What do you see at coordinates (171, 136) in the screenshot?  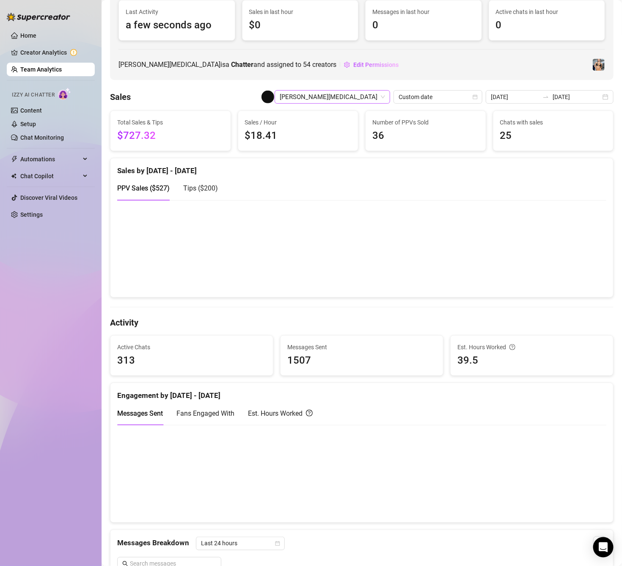 I see `span: $727.32` at bounding box center [171, 136].